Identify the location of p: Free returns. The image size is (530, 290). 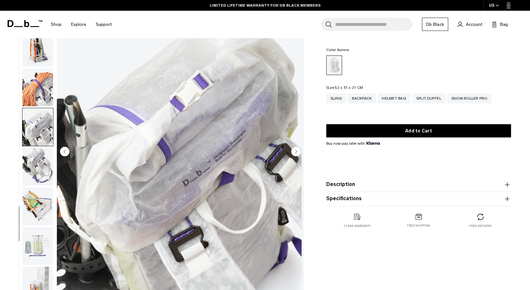
(480, 226).